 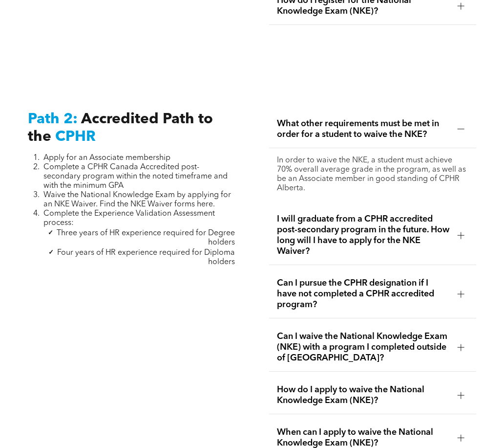 I want to click on span: How do I apply to waive the National Knowledge Exam (NKE)?, so click(x=364, y=395).